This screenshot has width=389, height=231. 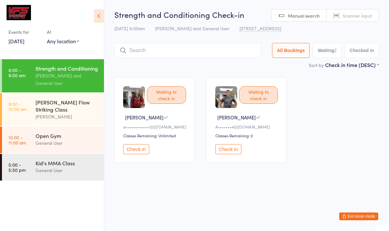 I want to click on button: Waiting2, so click(x=327, y=50).